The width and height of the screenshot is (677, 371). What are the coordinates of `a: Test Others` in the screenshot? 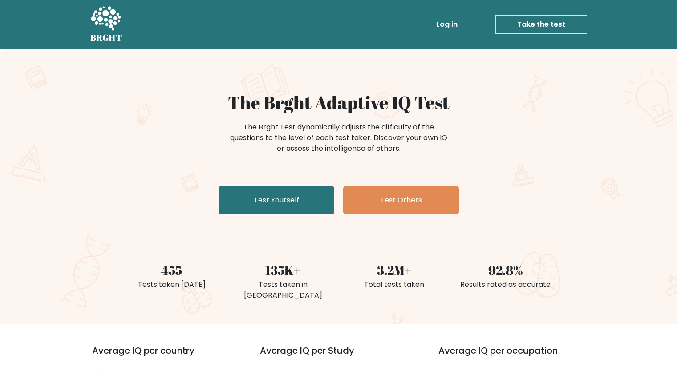 It's located at (401, 200).